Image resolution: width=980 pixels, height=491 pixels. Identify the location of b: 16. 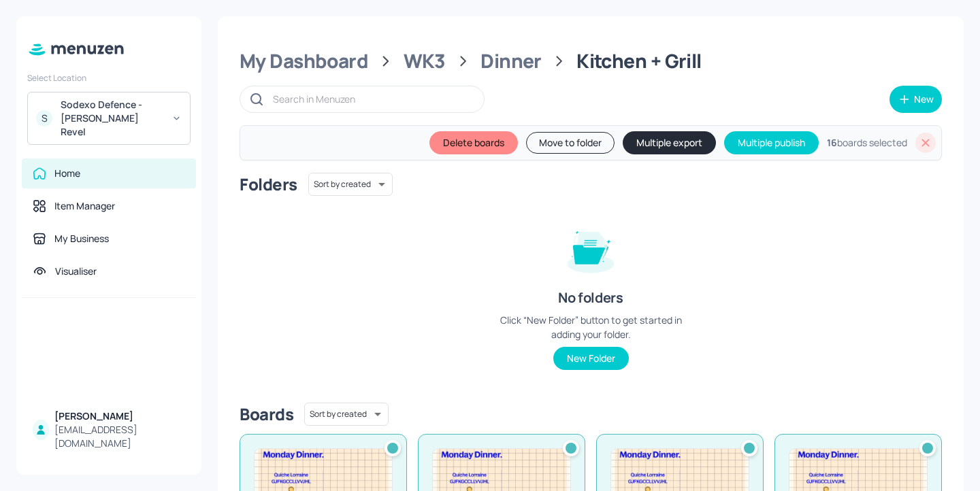
(832, 142).